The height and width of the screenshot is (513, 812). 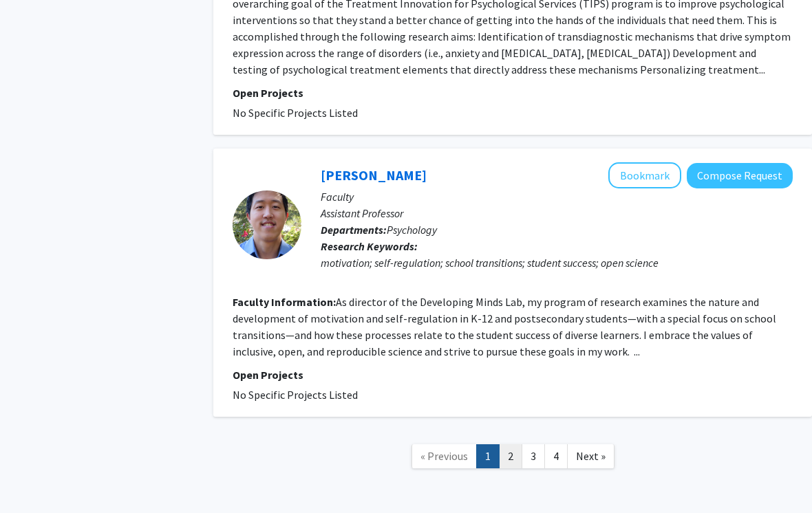 I want to click on p: Assistant Professor, so click(x=556, y=213).